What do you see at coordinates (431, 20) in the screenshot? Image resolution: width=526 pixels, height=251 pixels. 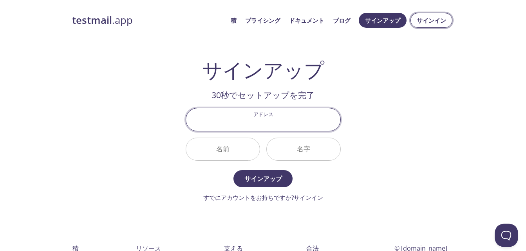 I see `button: サインイン` at bounding box center [431, 20].